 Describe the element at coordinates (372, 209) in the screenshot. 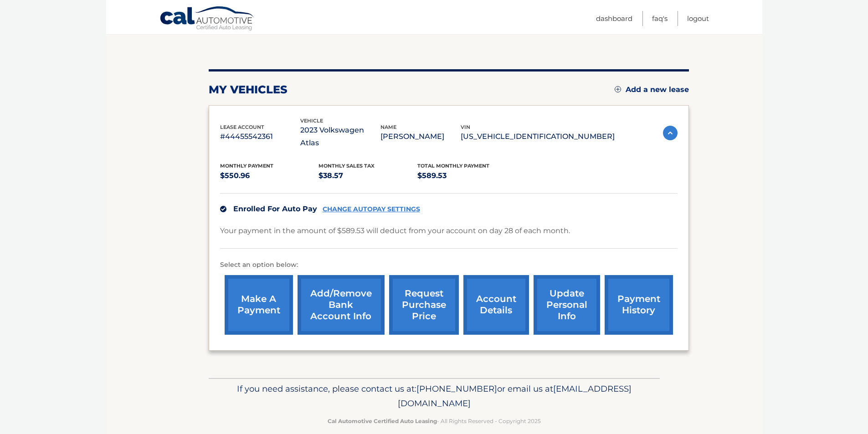

I see `a: CHANGE AUTOPAY SETTINGS` at that location.